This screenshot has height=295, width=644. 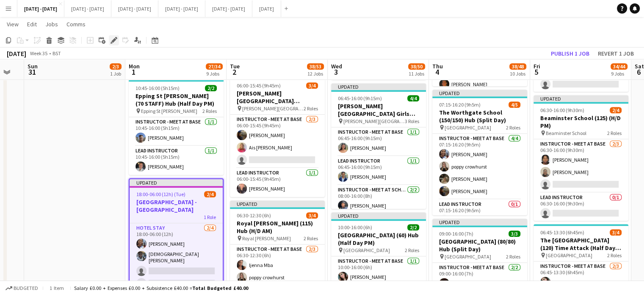 What do you see at coordinates (562, 110) in the screenshot?
I see `span: 06:30-16:00 (9h30m)` at bounding box center [562, 110].